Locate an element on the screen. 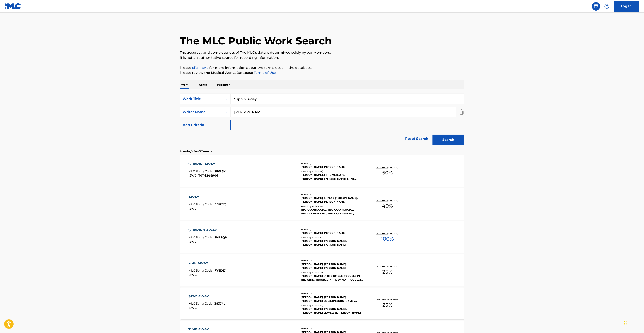 This screenshot has height=333, width=644. div: TRAPDOOR SOCIAL, TRAPDOOR SOCIAL, TRAPDOOR SOCIAL, TRAPDOOR SOCIAL, TRAPDOOR SOCIAL is located at coordinates (332, 212).